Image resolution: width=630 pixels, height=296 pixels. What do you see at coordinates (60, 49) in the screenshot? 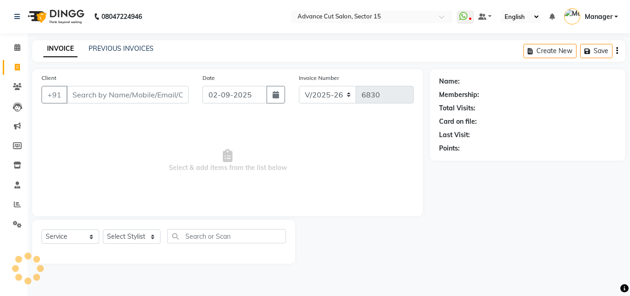
I see `a: INVOICE` at bounding box center [60, 49].